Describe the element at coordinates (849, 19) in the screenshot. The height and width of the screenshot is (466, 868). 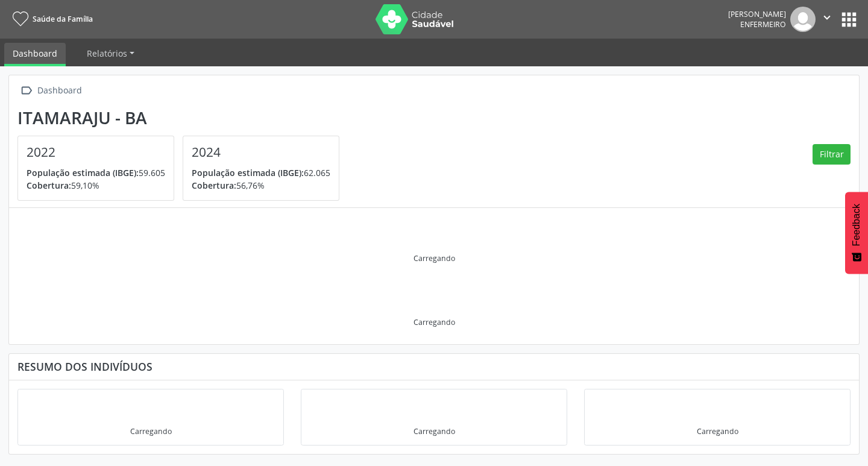
I see `button: apps` at that location.